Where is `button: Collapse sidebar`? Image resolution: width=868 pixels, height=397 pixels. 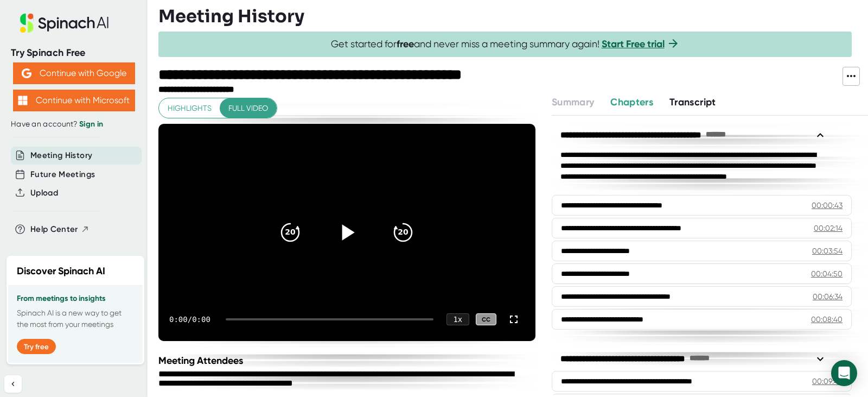
button: Collapse sidebar is located at coordinates (13, 384).